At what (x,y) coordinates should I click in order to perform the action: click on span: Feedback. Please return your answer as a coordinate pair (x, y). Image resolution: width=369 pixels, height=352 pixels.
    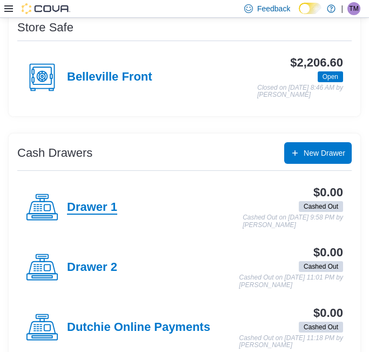
    Looking at the image, I should click on (273, 9).